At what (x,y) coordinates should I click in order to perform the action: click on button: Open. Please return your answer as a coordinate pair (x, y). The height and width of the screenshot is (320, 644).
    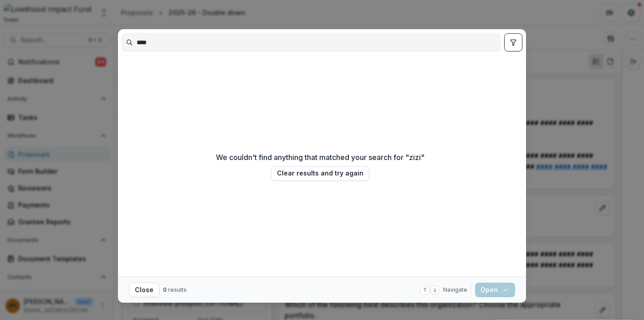
    Looking at the image, I should click on (495, 290).